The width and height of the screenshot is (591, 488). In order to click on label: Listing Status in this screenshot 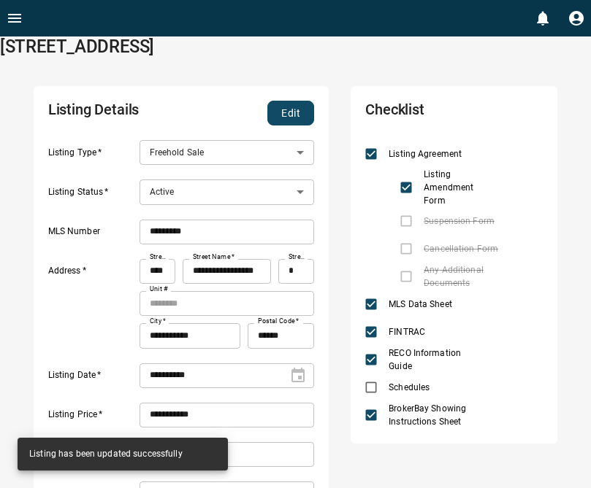, I will do `click(92, 196)`.